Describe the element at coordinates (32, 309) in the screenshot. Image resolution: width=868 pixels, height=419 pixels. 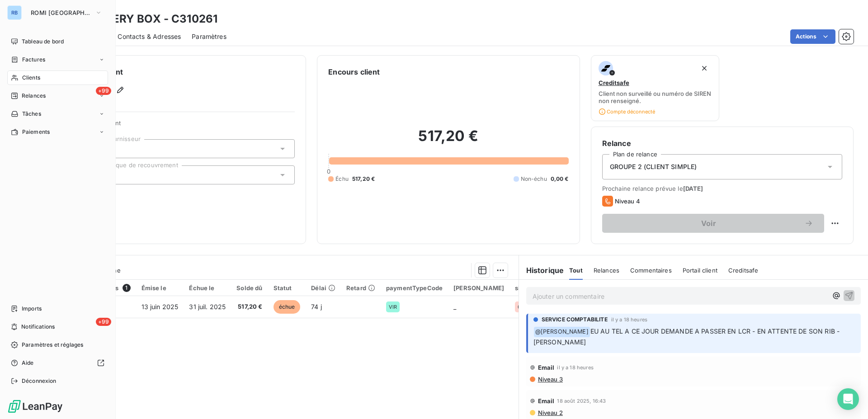
I see `span: Imports` at that location.